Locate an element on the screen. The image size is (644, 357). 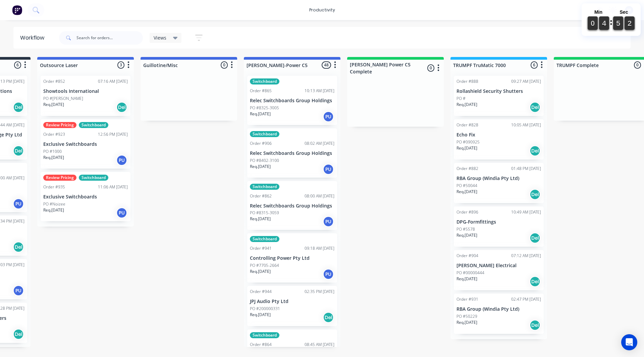
p: PO #1000 is located at coordinates (52, 152).